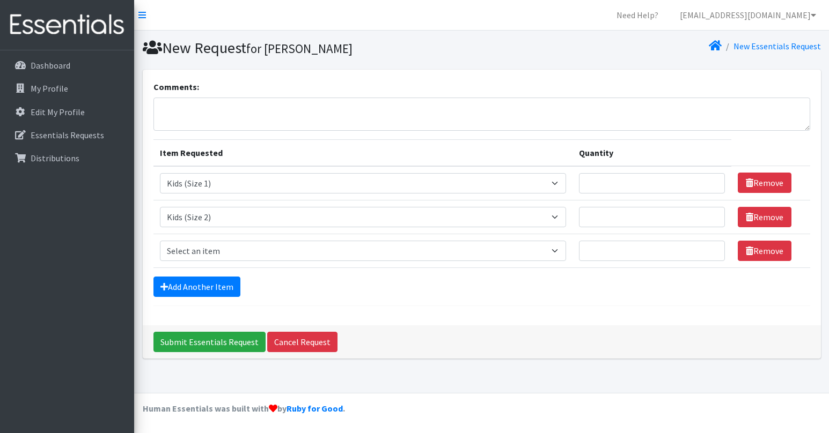 This screenshot has width=829, height=433. I want to click on strong: Human Essentials was built with by ., so click(244, 409).